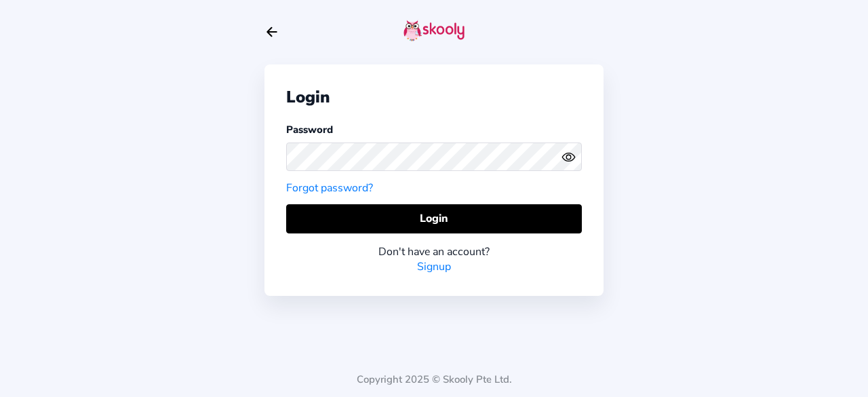  What do you see at coordinates (571, 157) in the screenshot?
I see `button: eye outlineeye off outline` at bounding box center [571, 157].